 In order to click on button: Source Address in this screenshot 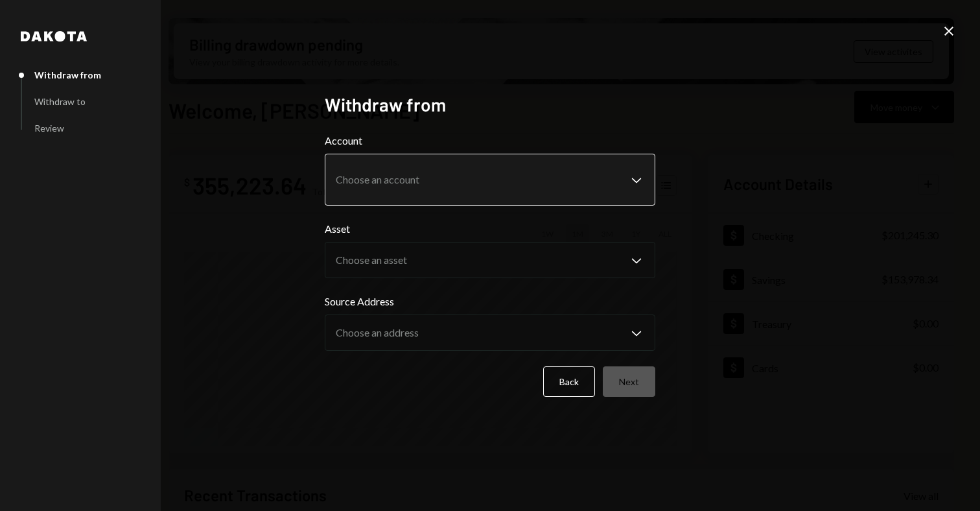, I will do `click(490, 333)`.